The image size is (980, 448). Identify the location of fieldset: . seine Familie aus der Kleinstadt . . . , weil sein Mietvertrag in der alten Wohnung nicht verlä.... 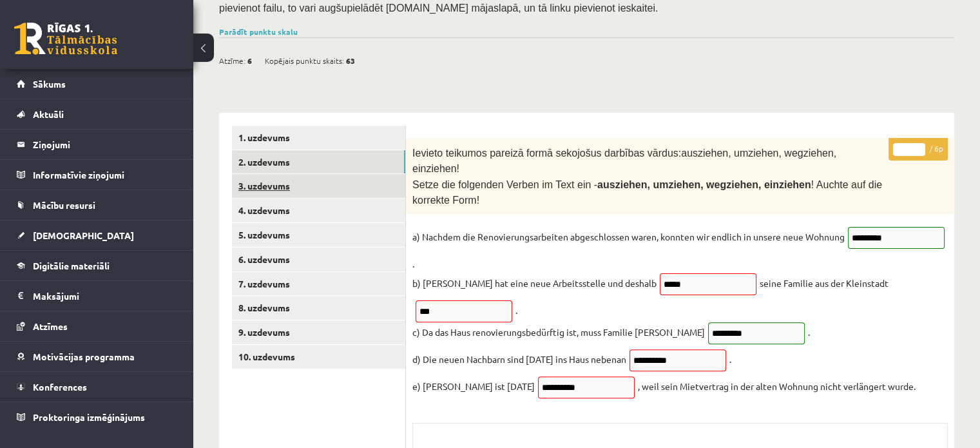
(680, 315).